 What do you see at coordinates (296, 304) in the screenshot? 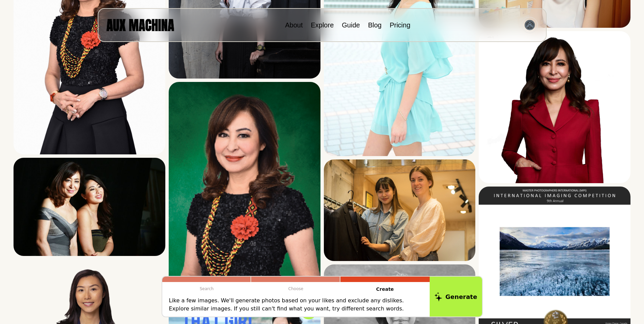
I see `p: Like a few images. We'll generate photos based on your likes and exclude any dislikes. Explore si...` at bounding box center [296, 304].